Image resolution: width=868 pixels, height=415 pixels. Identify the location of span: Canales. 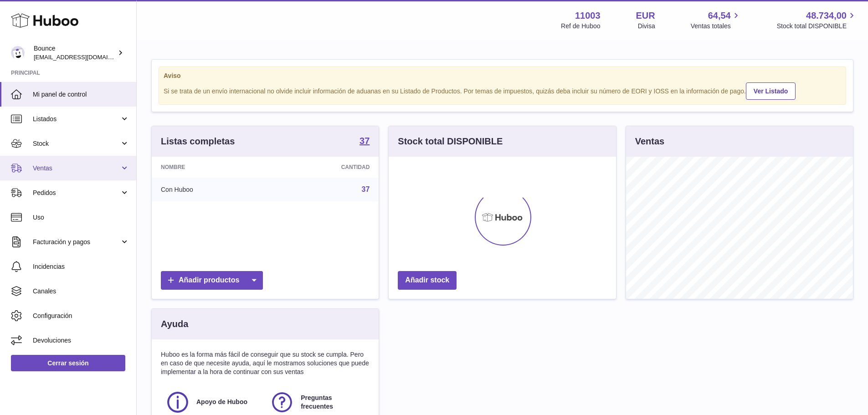
(81, 291).